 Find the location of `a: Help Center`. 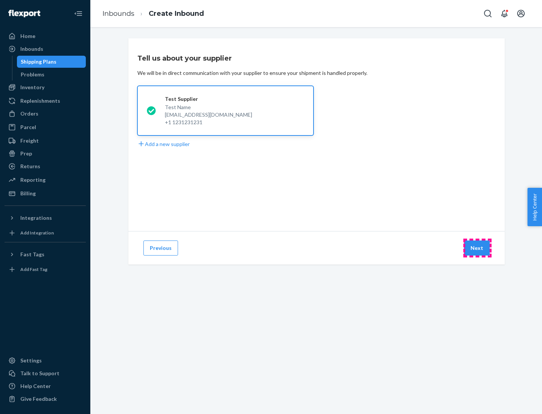

a: Help Center is located at coordinates (45, 386).